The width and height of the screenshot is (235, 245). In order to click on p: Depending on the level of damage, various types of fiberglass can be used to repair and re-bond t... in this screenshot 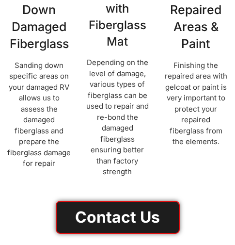, I will do `click(118, 117)`.